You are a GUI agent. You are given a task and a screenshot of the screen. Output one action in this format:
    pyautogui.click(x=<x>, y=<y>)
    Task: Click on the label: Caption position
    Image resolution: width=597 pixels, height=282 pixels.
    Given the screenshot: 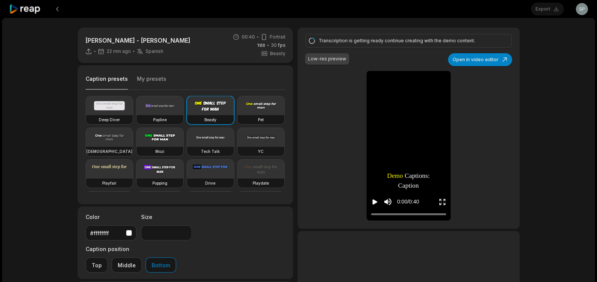 What is the action you would take?
    pyautogui.click(x=131, y=248)
    